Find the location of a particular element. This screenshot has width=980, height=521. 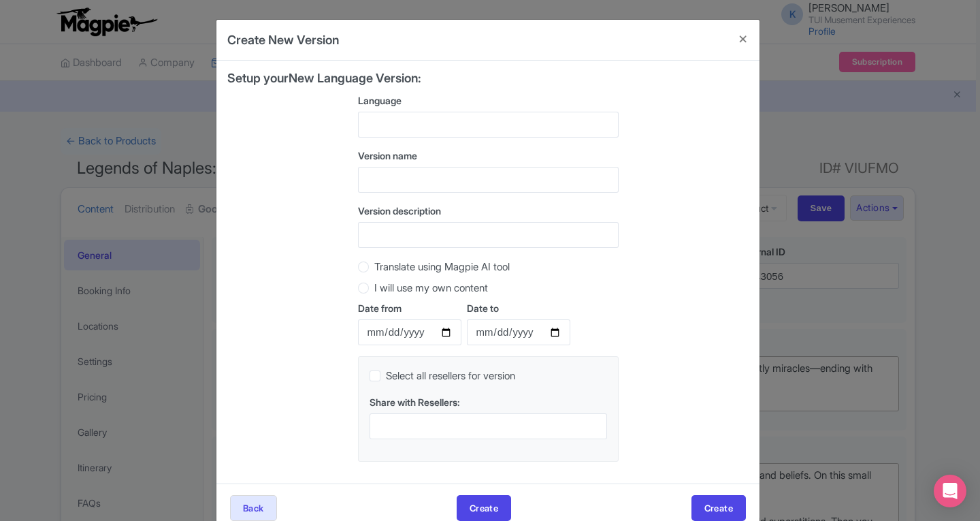

span: Language is located at coordinates (379, 100).